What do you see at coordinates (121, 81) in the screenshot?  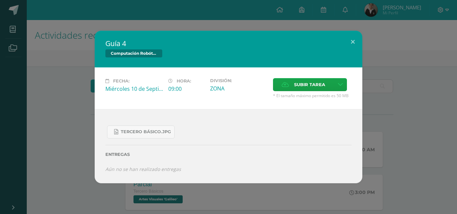 I see `span: Fecha:` at bounding box center [121, 81].